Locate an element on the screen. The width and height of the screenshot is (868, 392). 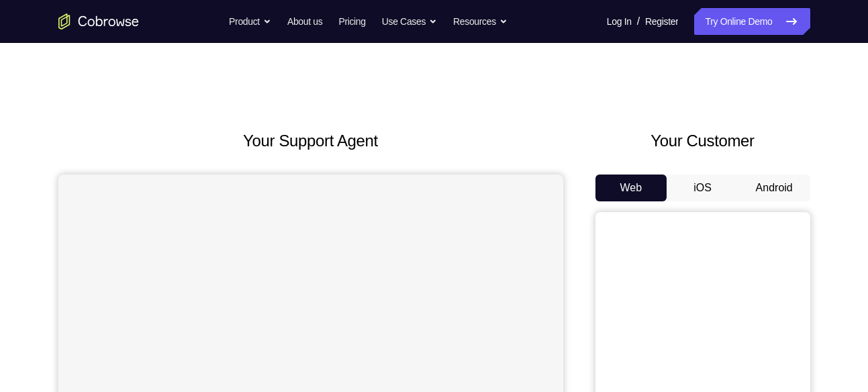
a: Log In is located at coordinates (619, 21).